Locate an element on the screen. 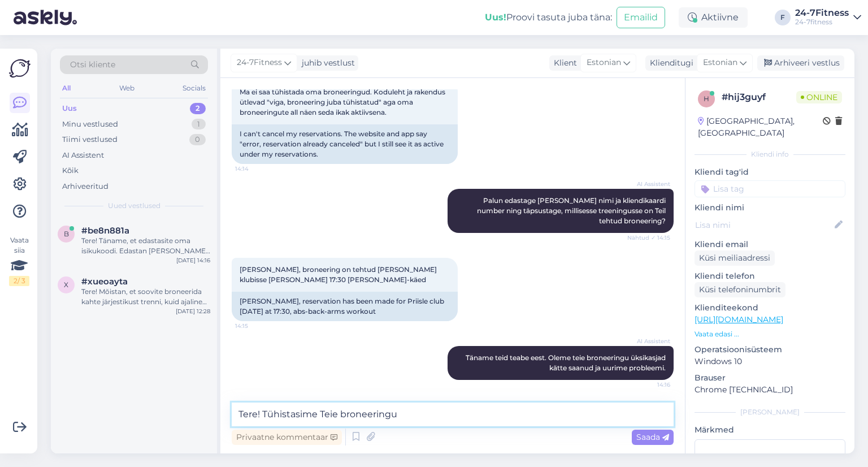 This screenshot has height=467, width=868. span: Saada is located at coordinates (652, 437).